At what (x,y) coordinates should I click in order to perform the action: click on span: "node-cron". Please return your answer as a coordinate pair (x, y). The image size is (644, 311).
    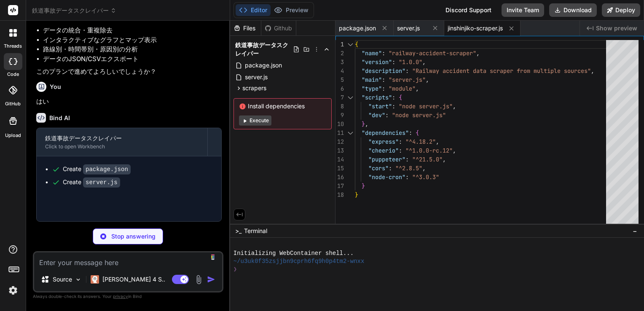
    Looking at the image, I should click on (387, 177).